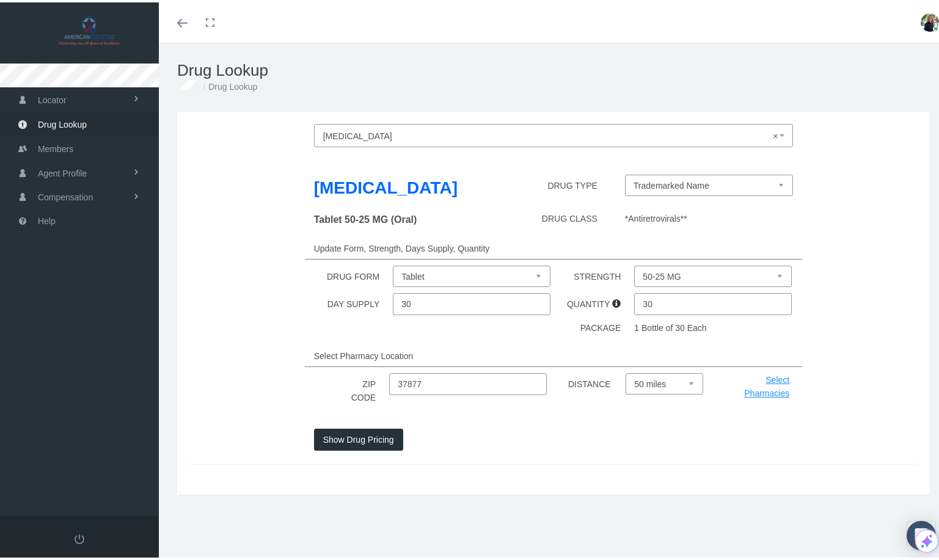 The height and width of the screenshot is (560, 939). What do you see at coordinates (921, 533) in the screenshot?
I see `div: Open Intercom Messenger` at bounding box center [921, 533].